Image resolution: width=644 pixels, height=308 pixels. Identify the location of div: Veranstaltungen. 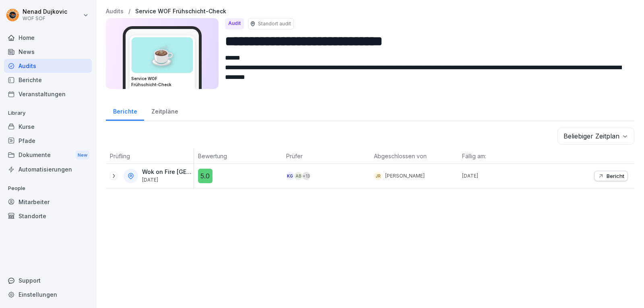
(48, 94).